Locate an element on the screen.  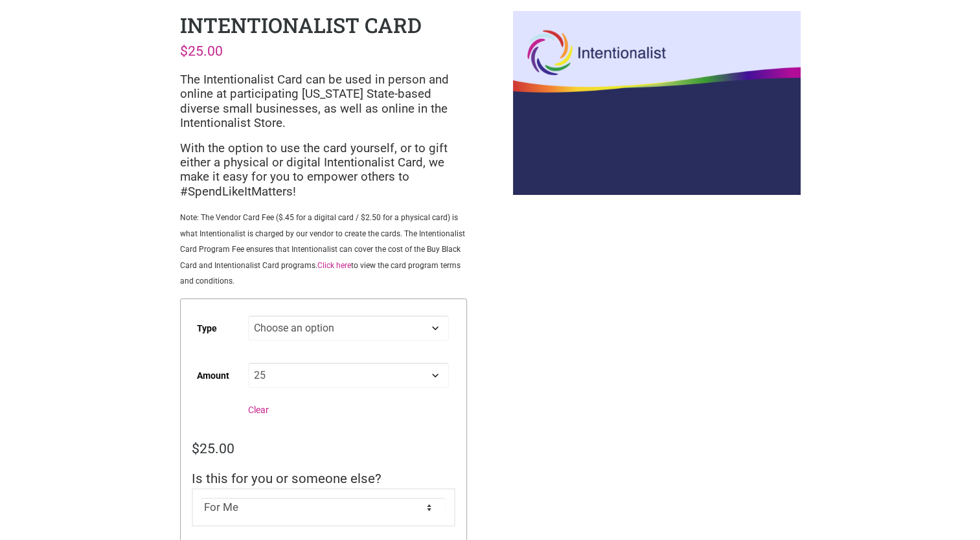
a: Click here is located at coordinates (335, 266).